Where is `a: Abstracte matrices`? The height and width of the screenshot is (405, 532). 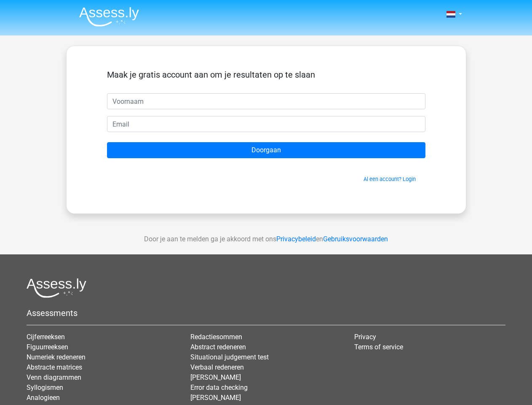 a: Abstracte matrices is located at coordinates (54, 367).